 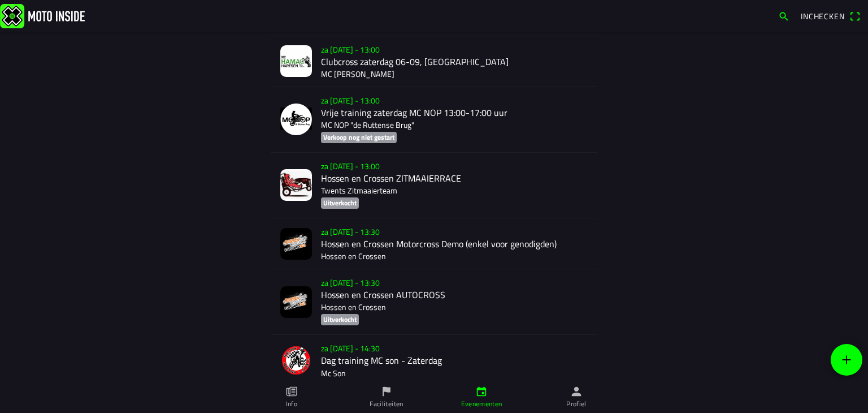 What do you see at coordinates (291, 392) in the screenshot?
I see `ion-icon: paper` at bounding box center [291, 392].